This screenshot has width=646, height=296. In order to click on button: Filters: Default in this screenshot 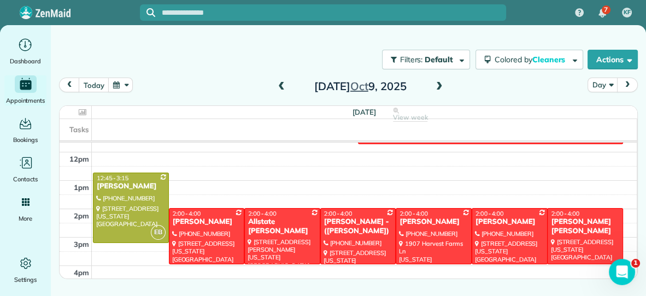, I will do `click(426, 60)`.